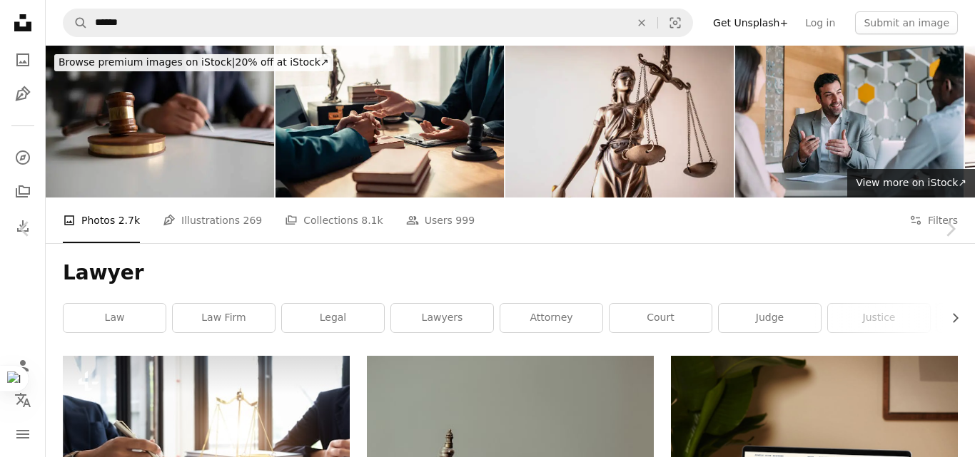 The height and width of the screenshot is (457, 975). I want to click on span: 269, so click(253, 220).